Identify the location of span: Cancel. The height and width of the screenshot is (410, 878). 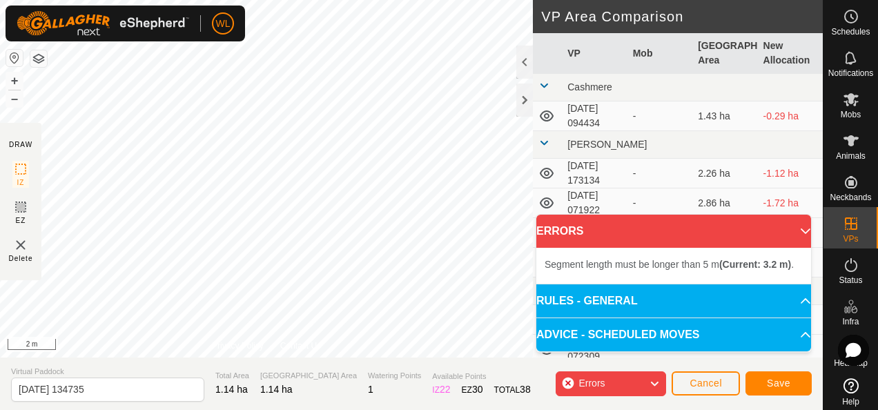
(705, 383).